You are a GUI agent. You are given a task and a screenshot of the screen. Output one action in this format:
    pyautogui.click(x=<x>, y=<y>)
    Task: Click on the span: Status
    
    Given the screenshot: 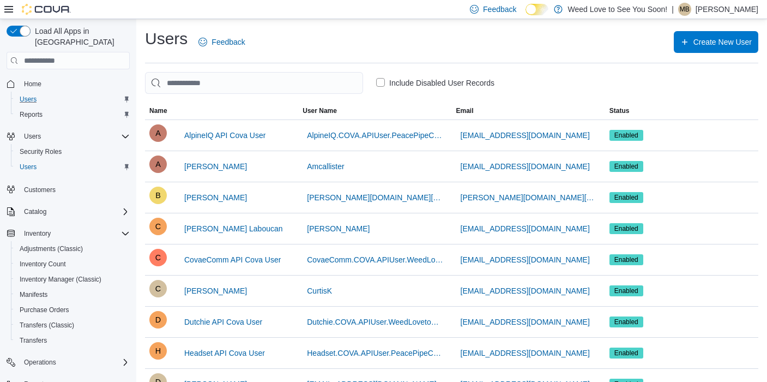 What is the action you would take?
    pyautogui.click(x=619, y=111)
    